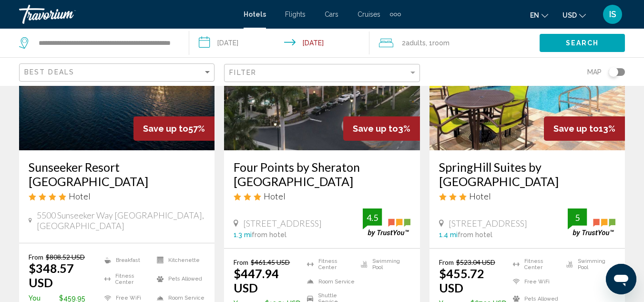 This screenshot has width=644, height=302. I want to click on span: Flights, so click(295, 14).